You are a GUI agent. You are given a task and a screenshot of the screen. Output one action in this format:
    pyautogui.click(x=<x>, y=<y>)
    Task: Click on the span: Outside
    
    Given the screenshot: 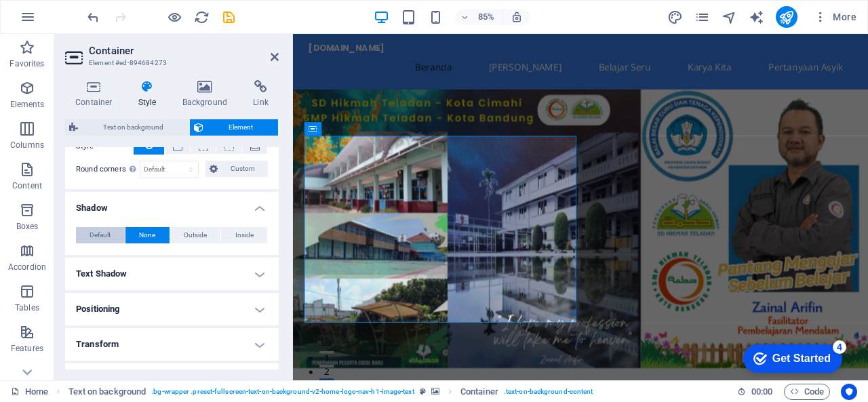 What is the action you would take?
    pyautogui.click(x=195, y=235)
    